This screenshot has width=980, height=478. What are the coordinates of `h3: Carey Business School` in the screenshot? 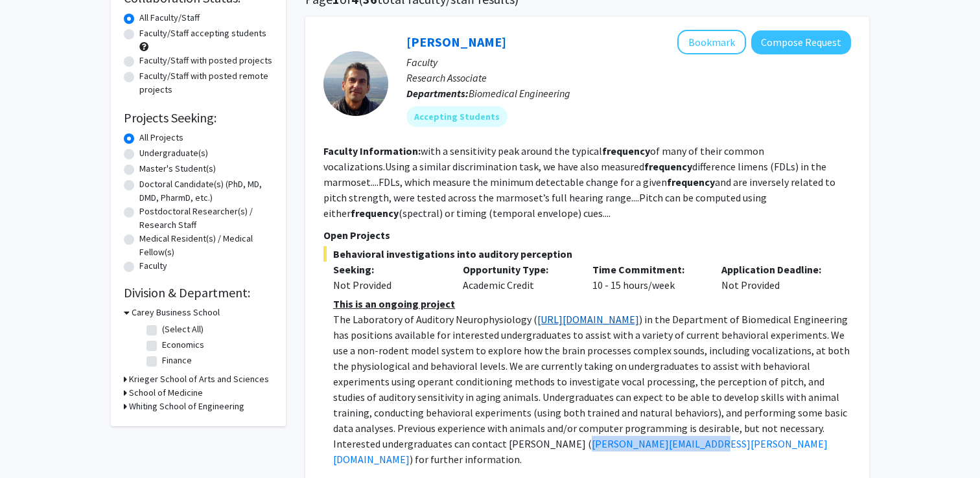 It's located at (176, 312).